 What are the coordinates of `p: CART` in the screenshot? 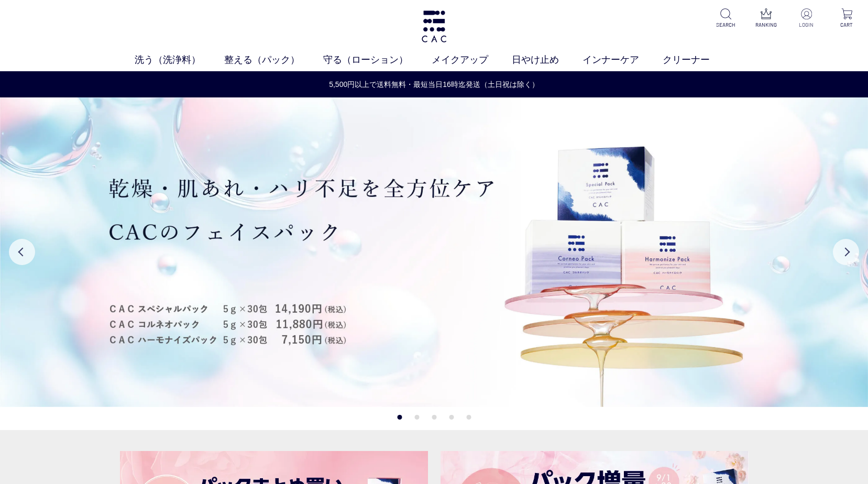 It's located at (847, 24).